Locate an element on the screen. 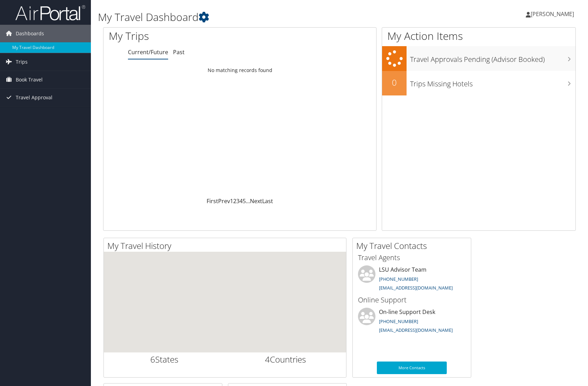 The height and width of the screenshot is (386, 588). a: First is located at coordinates (212, 201).